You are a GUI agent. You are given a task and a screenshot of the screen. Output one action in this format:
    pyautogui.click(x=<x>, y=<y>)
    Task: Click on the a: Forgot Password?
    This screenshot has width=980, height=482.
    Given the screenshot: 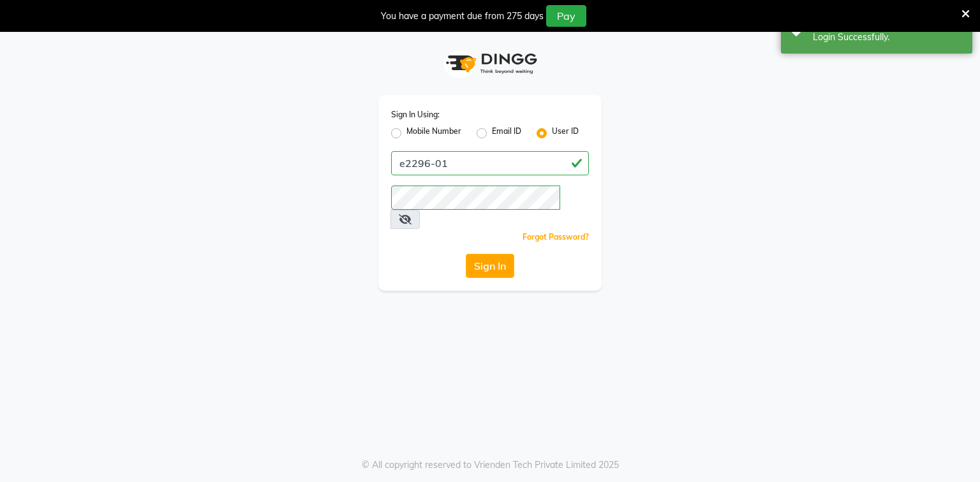 What is the action you would take?
    pyautogui.click(x=556, y=237)
    